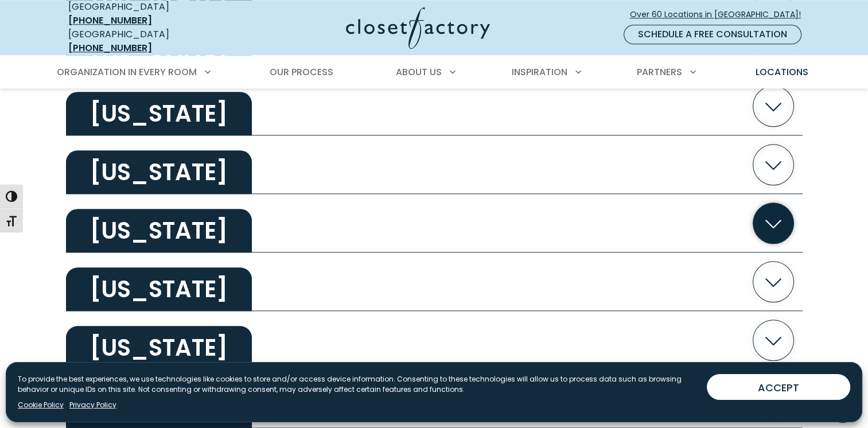 Image resolution: width=868 pixels, height=428 pixels. Describe the element at coordinates (301, 71) in the screenshot. I see `span: Our Process` at that location.